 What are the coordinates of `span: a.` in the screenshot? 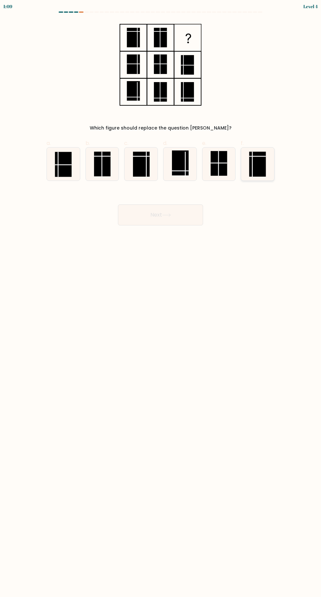 It's located at (48, 143).